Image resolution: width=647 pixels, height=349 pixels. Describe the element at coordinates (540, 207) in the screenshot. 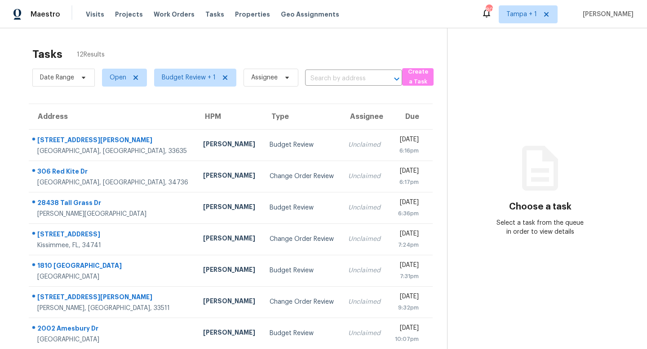

I see `h3: Choose a task` at that location.